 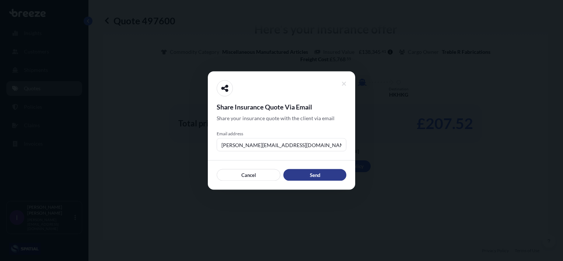 I want to click on button: Send, so click(x=315, y=175).